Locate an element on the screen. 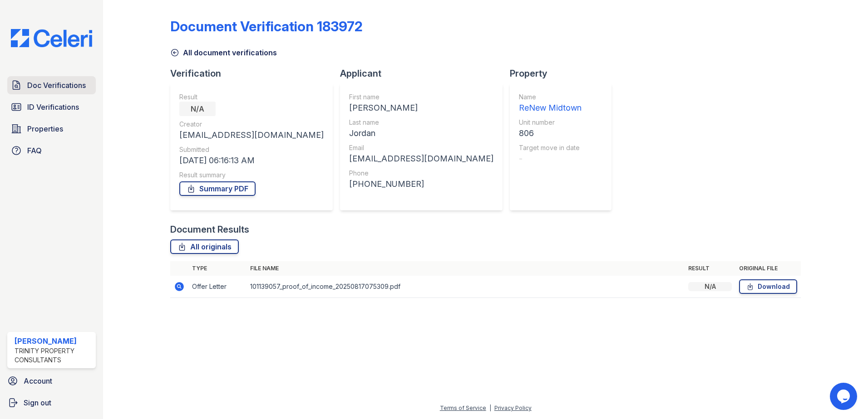  div: Document Results is located at coordinates (210, 230).